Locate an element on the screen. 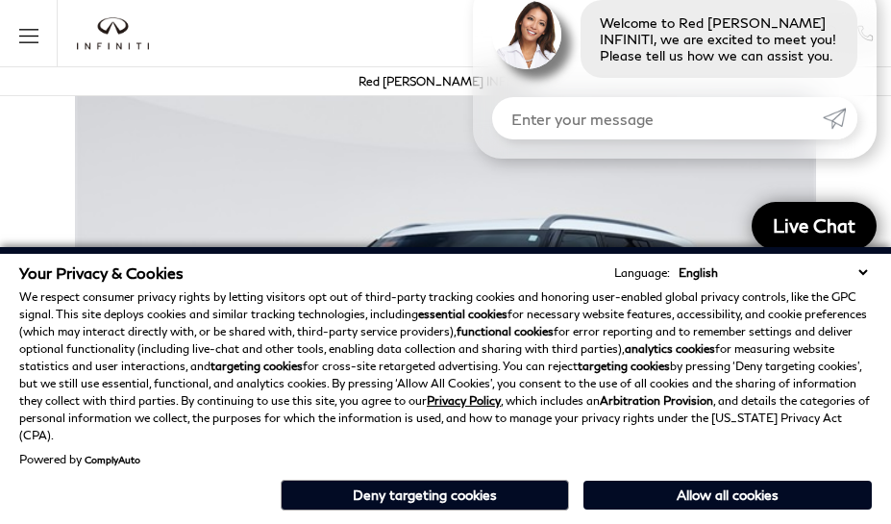 The height and width of the screenshot is (524, 891). input: Enter your message is located at coordinates (657, 118).